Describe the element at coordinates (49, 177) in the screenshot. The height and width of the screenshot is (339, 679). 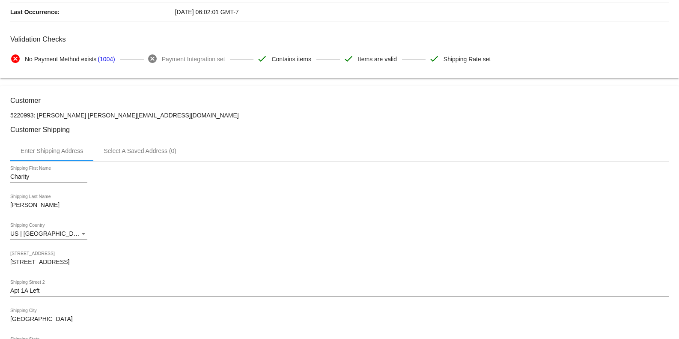
I see `input: Shipping First Name` at that location.